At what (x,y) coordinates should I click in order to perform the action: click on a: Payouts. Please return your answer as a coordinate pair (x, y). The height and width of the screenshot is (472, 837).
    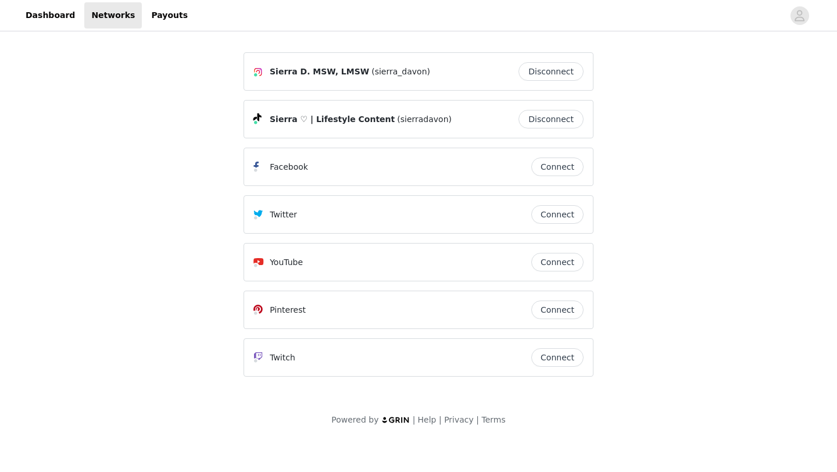
    Looking at the image, I should click on (169, 15).